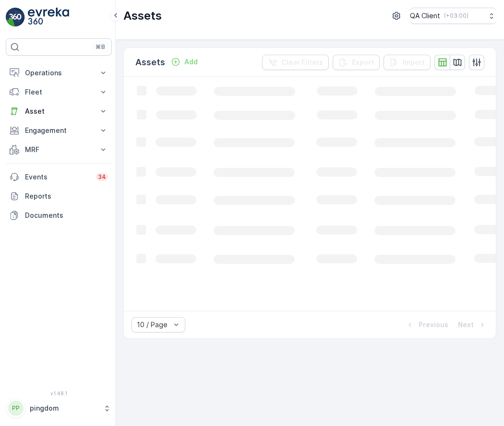  What do you see at coordinates (427, 325) in the screenshot?
I see `button: Previous` at bounding box center [427, 325].